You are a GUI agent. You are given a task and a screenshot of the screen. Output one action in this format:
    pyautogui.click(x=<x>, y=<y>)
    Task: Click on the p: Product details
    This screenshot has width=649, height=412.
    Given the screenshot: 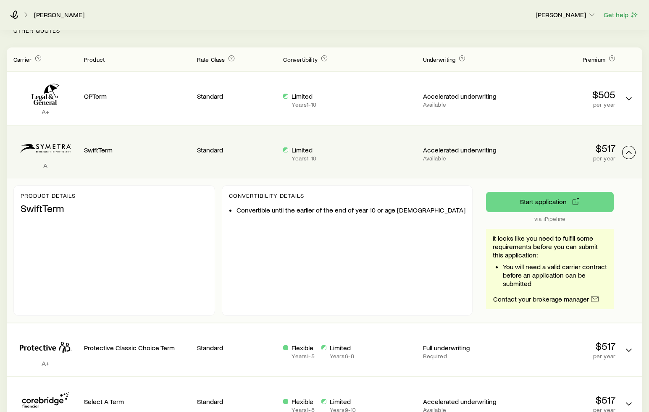 What is the action you would take?
    pyautogui.click(x=114, y=196)
    